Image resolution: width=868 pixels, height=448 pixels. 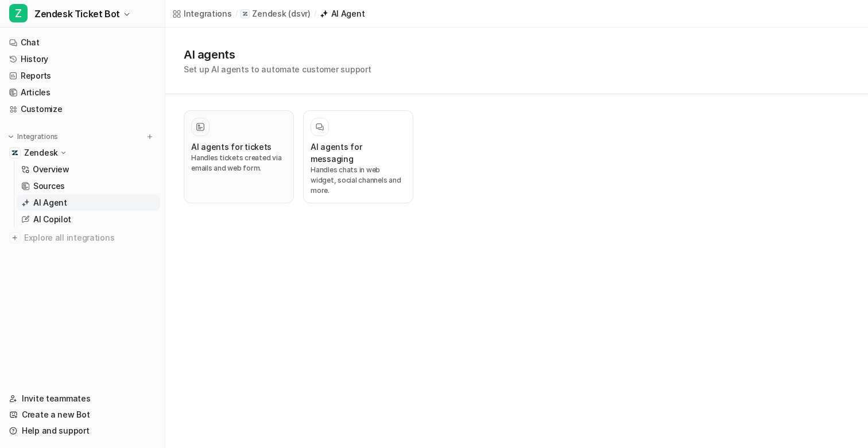 What do you see at coordinates (15, 237) in the screenshot?
I see `img: explore all integrations` at bounding box center [15, 237].